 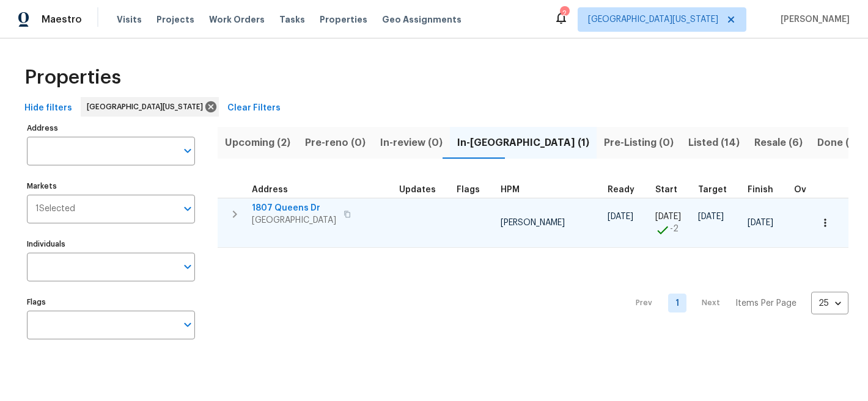 I want to click on div: Days past target finish date, so click(x=816, y=190).